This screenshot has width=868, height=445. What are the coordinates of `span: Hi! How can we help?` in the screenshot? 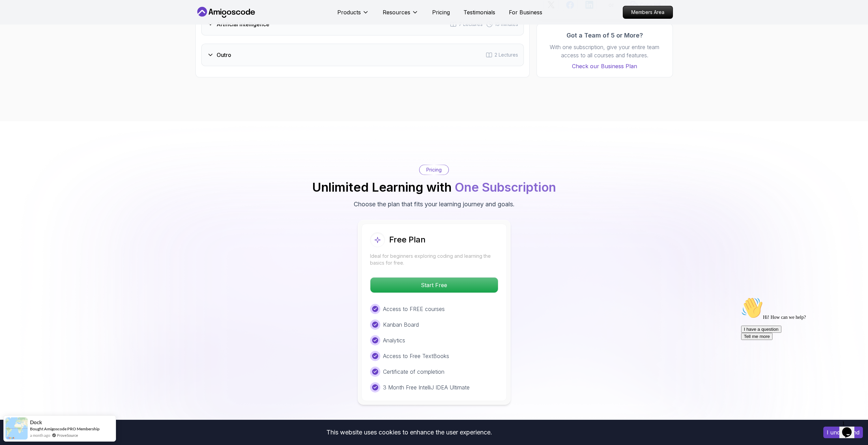 It's located at (35, 23).